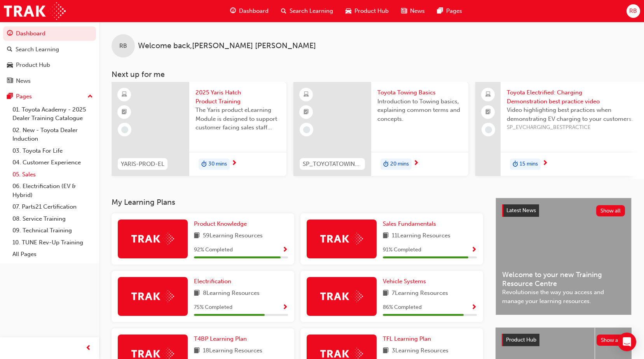  Describe the element at coordinates (402, 250) in the screenshot. I see `span: 91 % Completed` at that location.